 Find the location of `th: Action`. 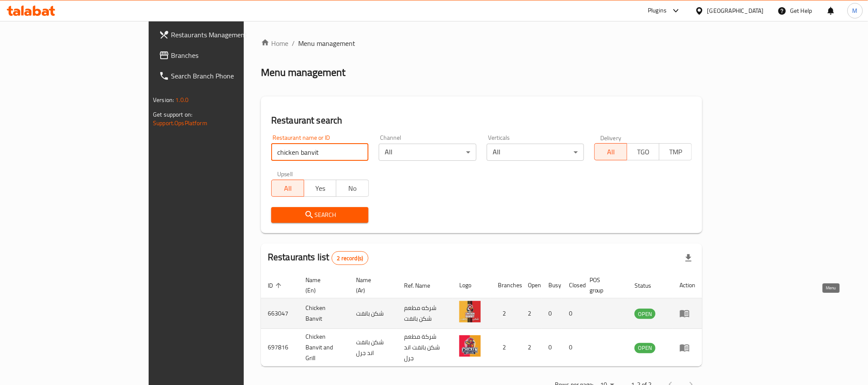

th: Action is located at coordinates (687, 285).